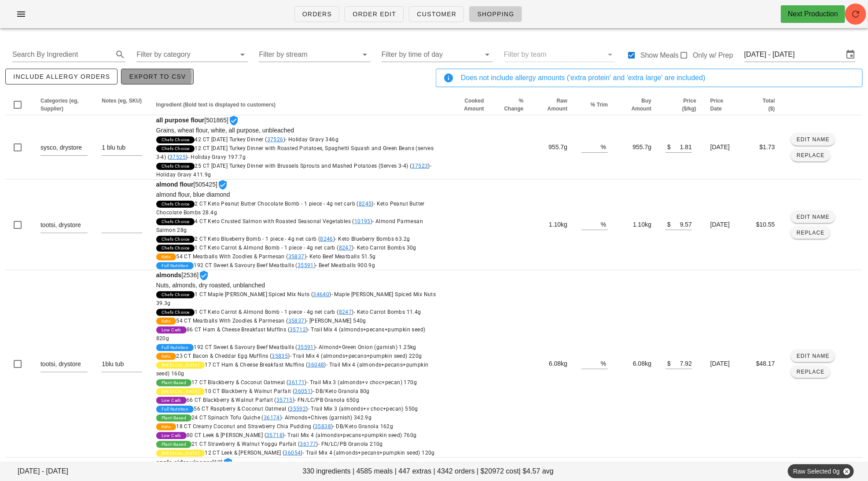  What do you see at coordinates (121, 104) in the screenshot?
I see `th: Notes (eg, SKU): Not sorted. Activate to sort ascending.` at bounding box center [121, 104].